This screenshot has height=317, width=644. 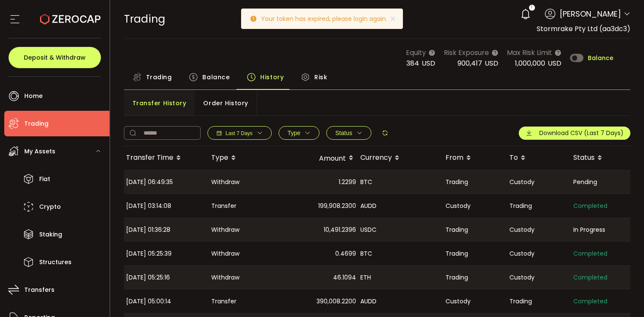 I want to click on span: ETH, so click(x=365, y=277).